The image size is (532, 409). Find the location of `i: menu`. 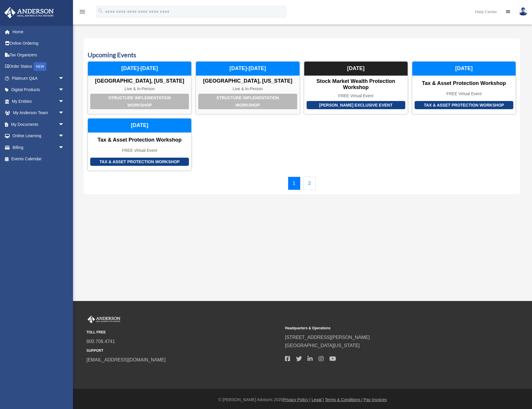

i: menu is located at coordinates (83, 12).